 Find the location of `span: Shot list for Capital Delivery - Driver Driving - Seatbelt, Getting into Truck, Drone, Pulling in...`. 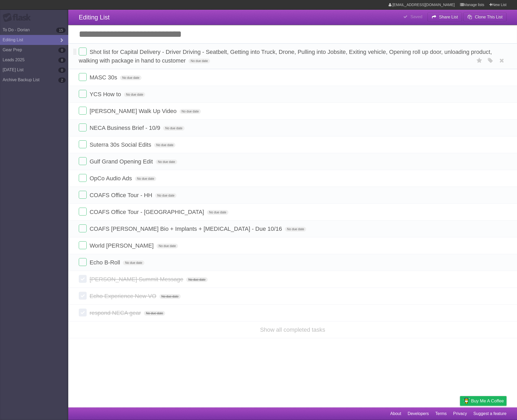

span: Shot list for Capital Delivery - Driver Driving - Seatbelt, Getting into Truck, Drone, Pulling in... is located at coordinates (285, 56).